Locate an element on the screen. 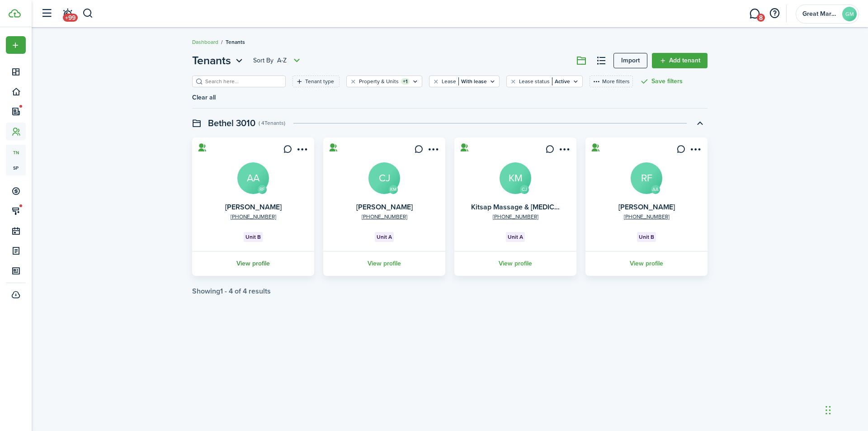  filter-tag-value: With lease is located at coordinates (473, 81).